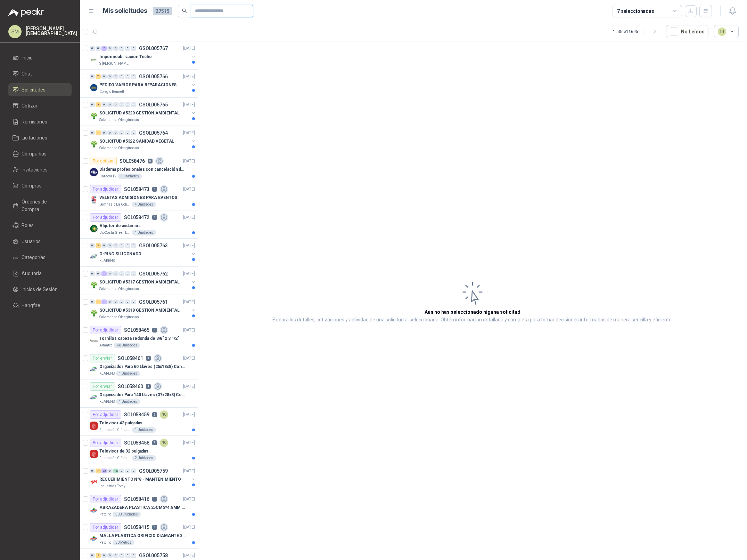  I want to click on a: Compras, so click(40, 186).